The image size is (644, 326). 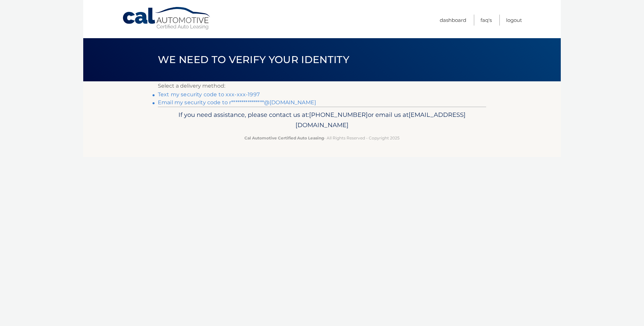 I want to click on a: FAQ's, so click(x=486, y=20).